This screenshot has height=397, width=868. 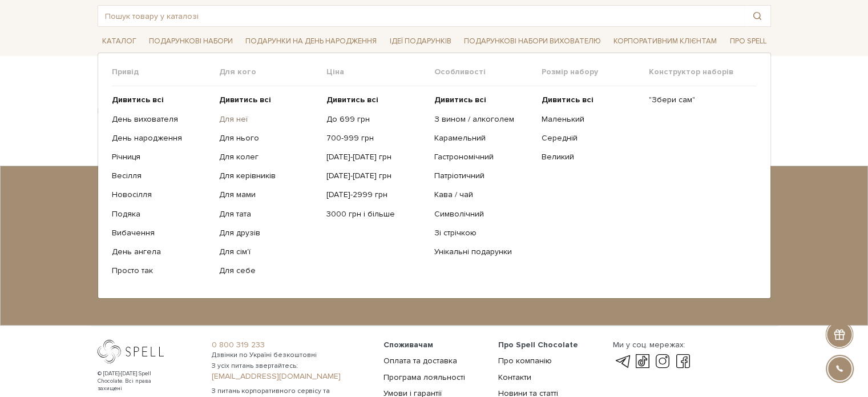 I want to click on a: tik-tok, so click(x=642, y=362).